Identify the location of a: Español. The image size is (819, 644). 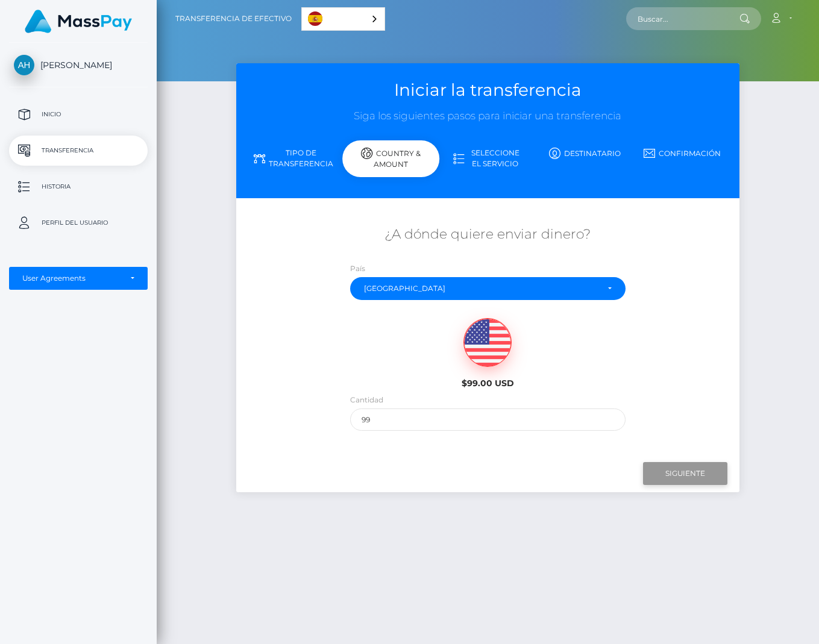
(343, 19).